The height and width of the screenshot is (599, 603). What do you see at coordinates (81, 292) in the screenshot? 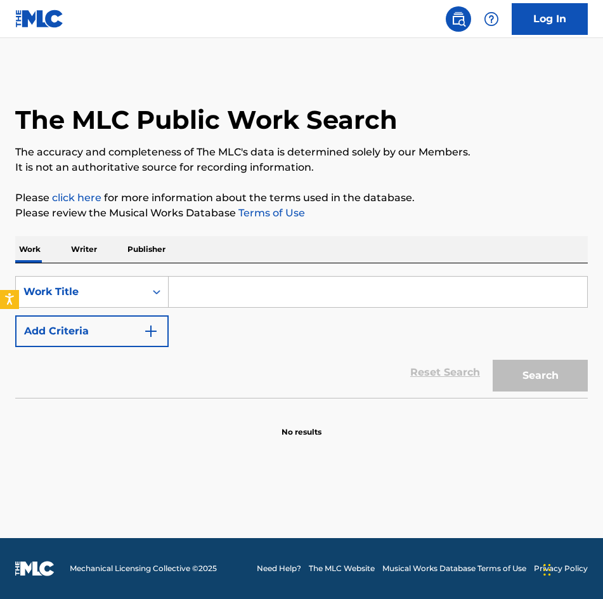
I see `div: Work Title` at bounding box center [81, 292].